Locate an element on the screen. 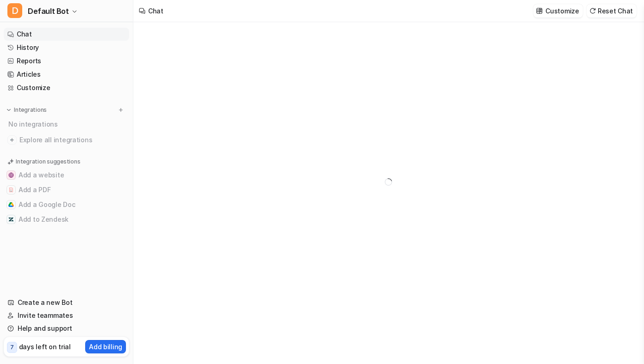 This screenshot has width=644, height=364. img: Add a Google Doc is located at coordinates (11, 205).